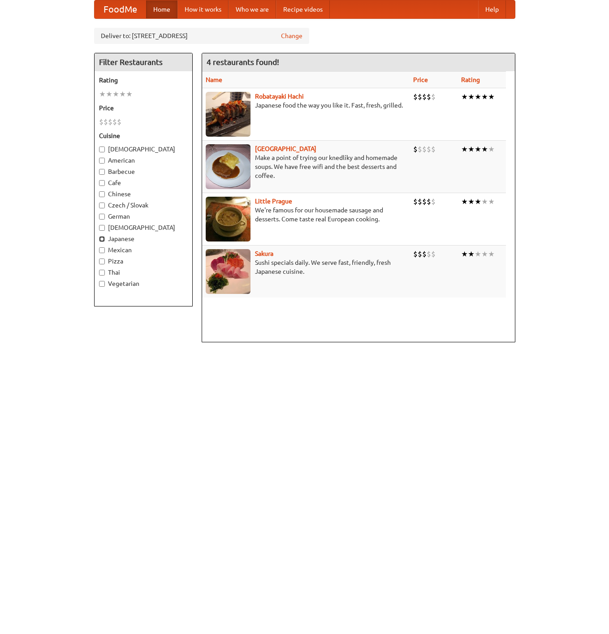 The height and width of the screenshot is (634, 609). I want to click on p: Japanese food the way you like it. Fast, fresh, grilled., so click(306, 105).